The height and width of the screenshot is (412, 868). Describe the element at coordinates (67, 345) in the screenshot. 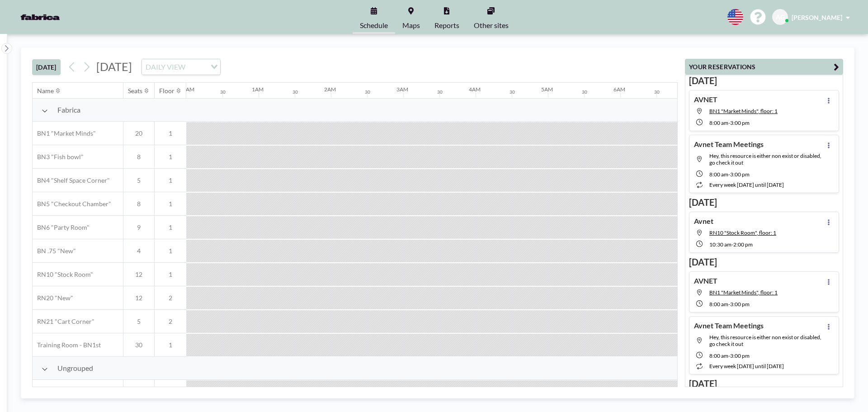

I see `span: Training Room - BN1st` at that location.